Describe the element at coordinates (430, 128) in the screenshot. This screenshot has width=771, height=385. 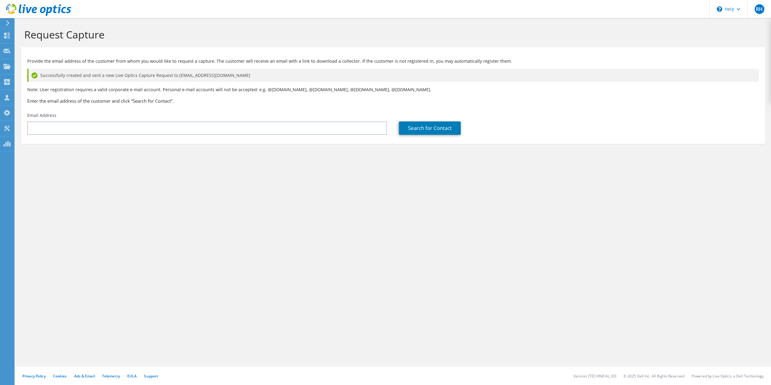
I see `a: Search for Contact` at that location.